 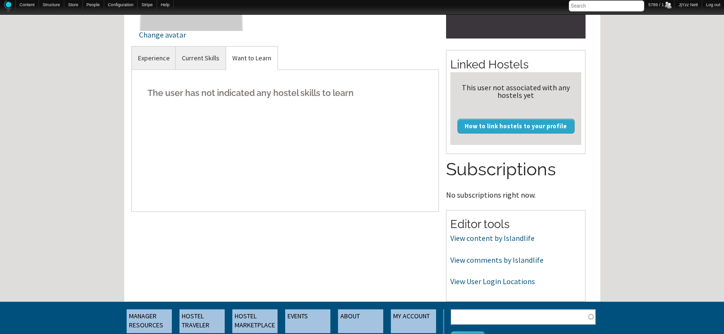 I want to click on h2: Editor tools, so click(x=515, y=225).